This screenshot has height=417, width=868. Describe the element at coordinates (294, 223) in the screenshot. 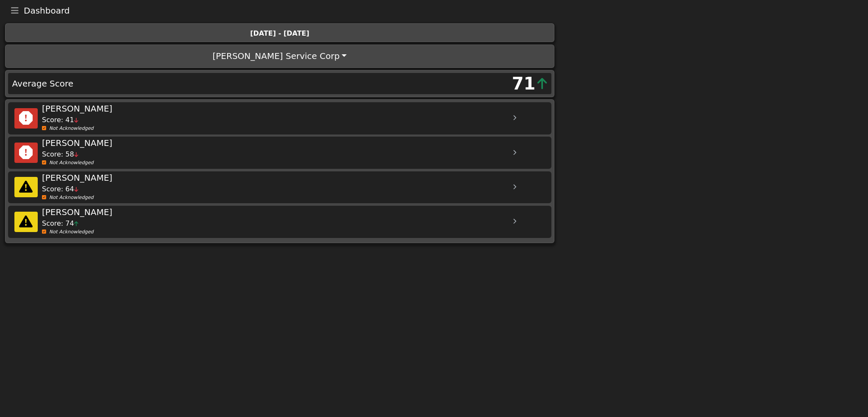

I see `div: Score: 74` at that location.